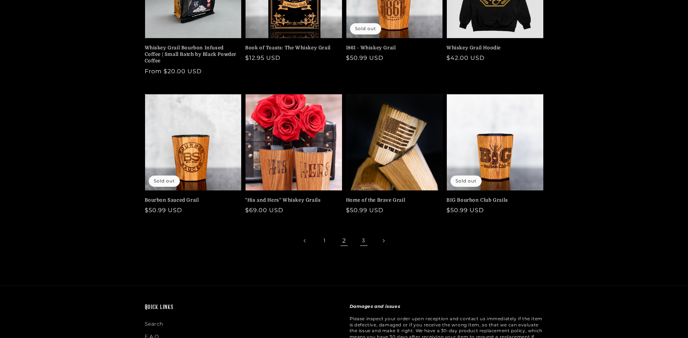 This screenshot has height=338, width=688. Describe the element at coordinates (364, 241) in the screenshot. I see `a: Page 3` at that location.